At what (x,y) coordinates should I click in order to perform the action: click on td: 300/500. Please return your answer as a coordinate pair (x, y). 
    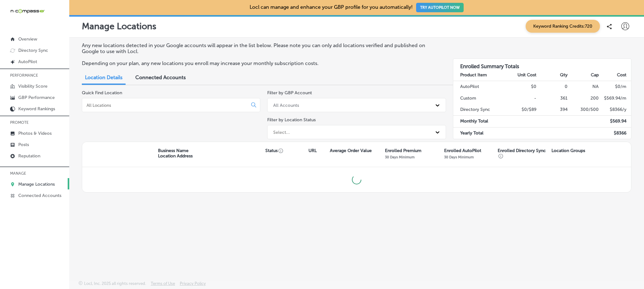
    Looking at the image, I should click on (583, 110).